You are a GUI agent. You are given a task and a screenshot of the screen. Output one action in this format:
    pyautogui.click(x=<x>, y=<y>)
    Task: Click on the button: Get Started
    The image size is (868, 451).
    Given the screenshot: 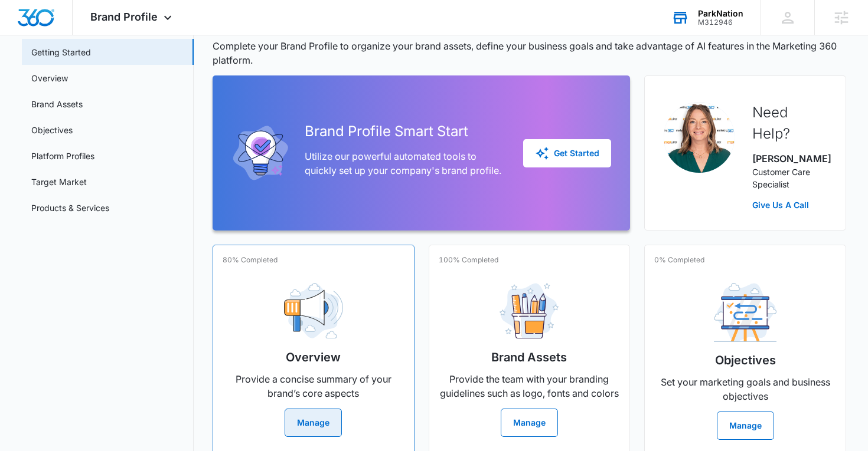 What is the action you would take?
    pyautogui.click(x=566, y=153)
    